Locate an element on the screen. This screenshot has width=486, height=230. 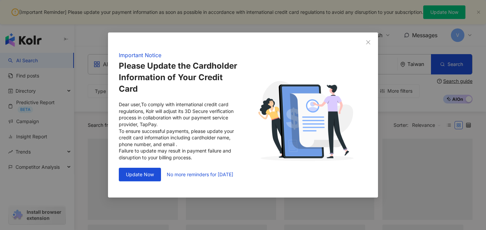
button: Close is located at coordinates (369, 42).